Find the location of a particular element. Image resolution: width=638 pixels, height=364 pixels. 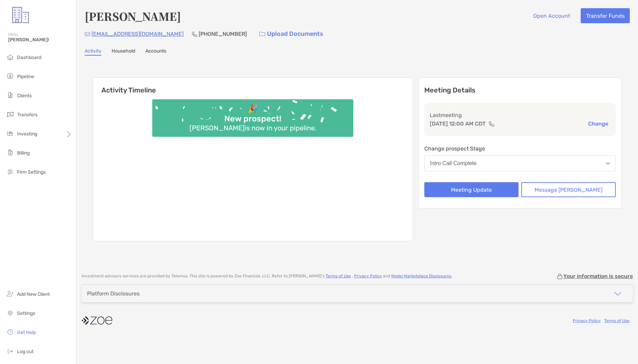

img: Zoe Logo is located at coordinates (20, 15).